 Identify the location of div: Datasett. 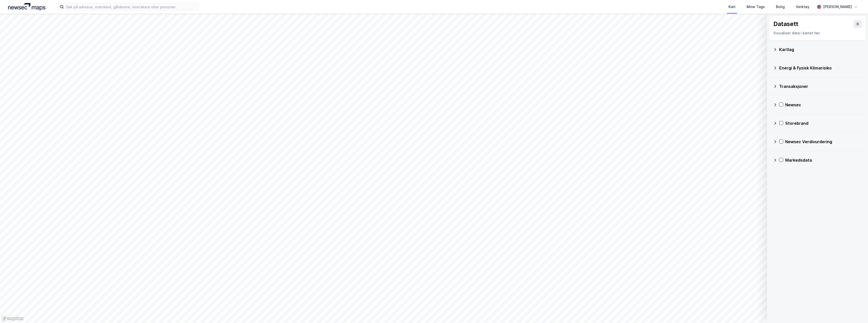
(786, 24).